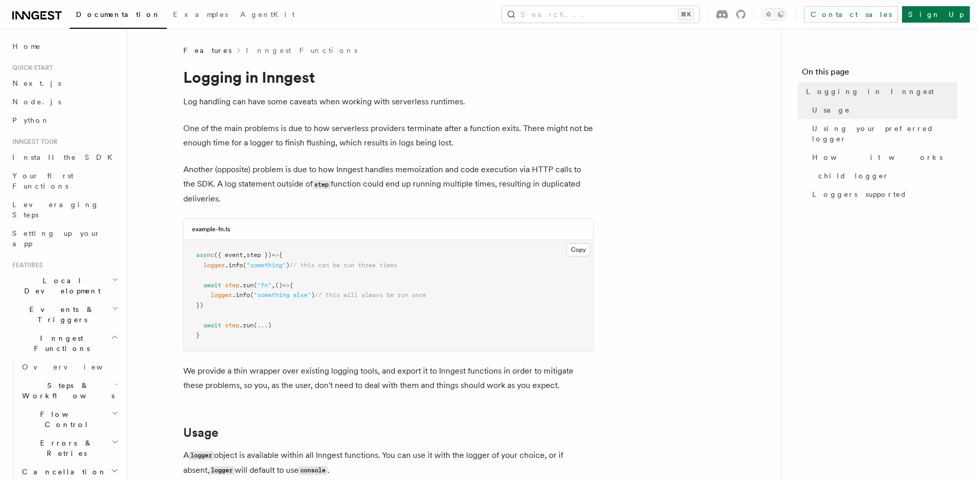  What do you see at coordinates (601, 14) in the screenshot?
I see `button: Search...⌘K` at bounding box center [601, 14].